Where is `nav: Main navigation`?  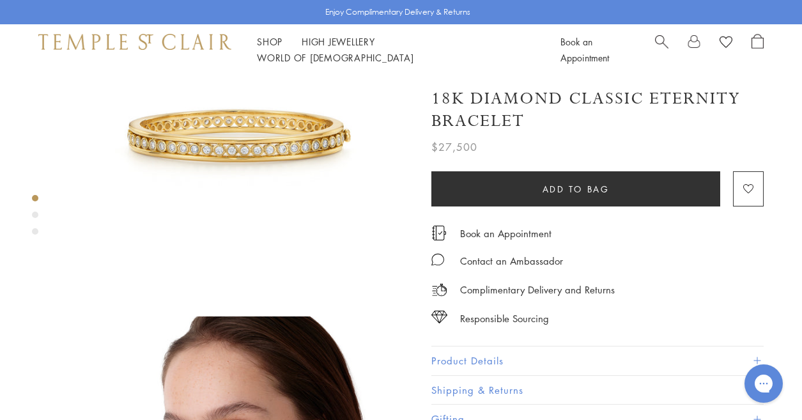
nav: Main navigation is located at coordinates (394, 50).